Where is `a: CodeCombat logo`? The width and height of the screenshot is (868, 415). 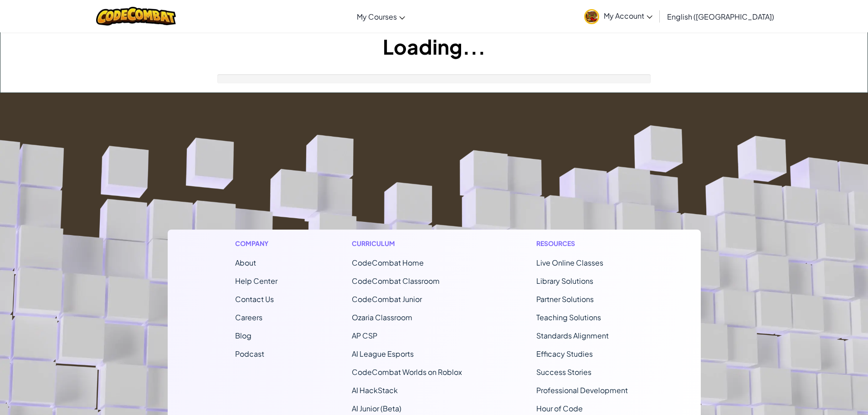
a: CodeCombat logo is located at coordinates (136, 16).